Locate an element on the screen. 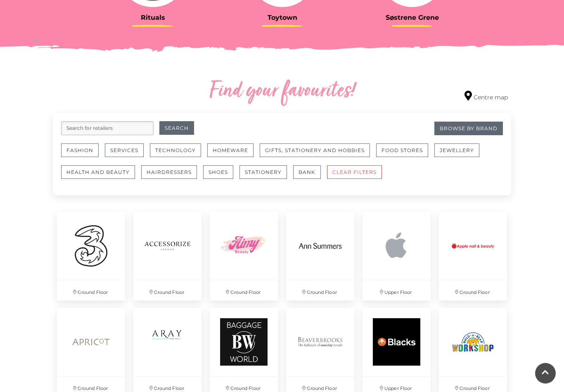 This screenshot has width=564, height=392. h2: Find your favourites! is located at coordinates (282, 92).